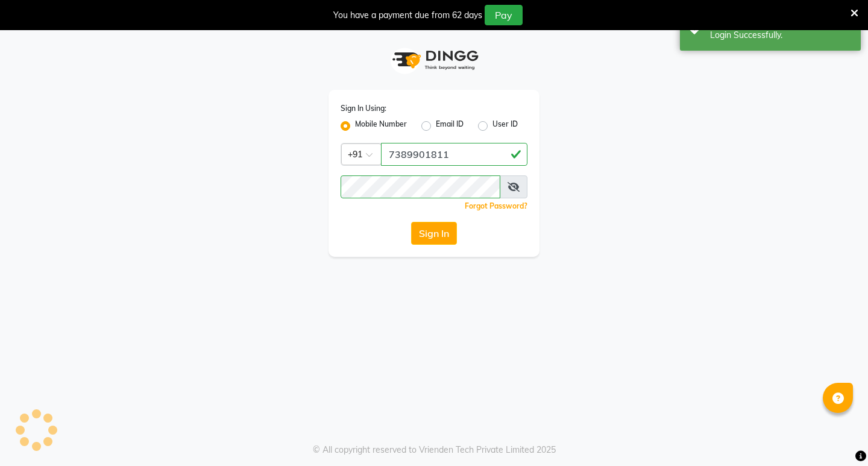 This screenshot has width=868, height=466. Describe the element at coordinates (496, 205) in the screenshot. I see `a: Forgot Password?` at that location.